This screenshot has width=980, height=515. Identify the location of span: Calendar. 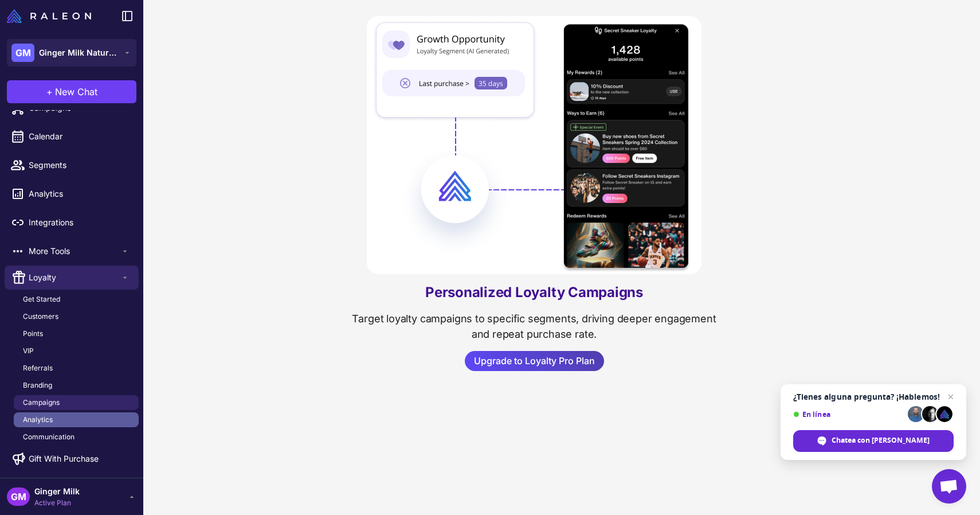
(79, 136).